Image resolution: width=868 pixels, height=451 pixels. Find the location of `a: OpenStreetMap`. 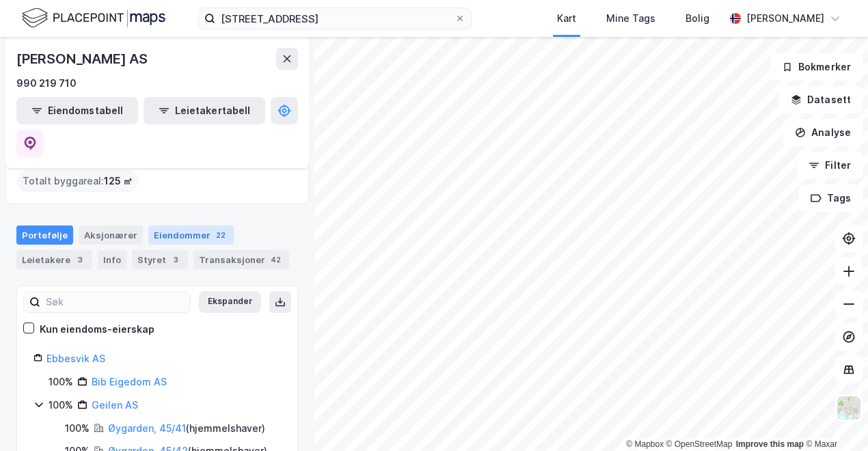

a: OpenStreetMap is located at coordinates (700, 444).